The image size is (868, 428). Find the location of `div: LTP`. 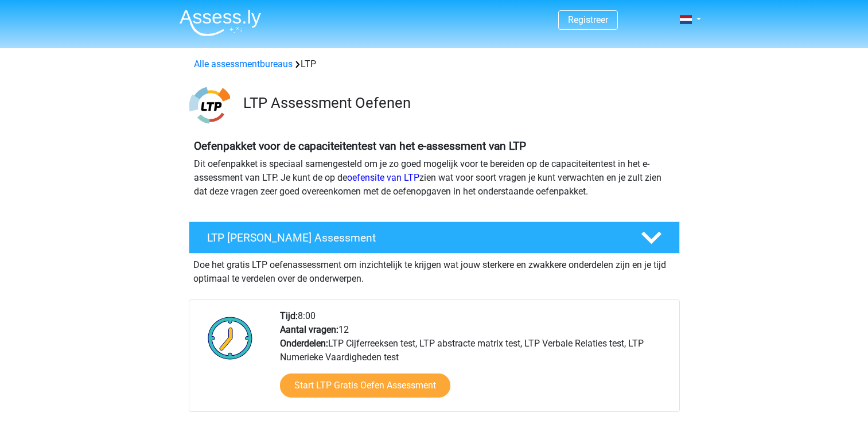

div: LTP is located at coordinates (434, 64).